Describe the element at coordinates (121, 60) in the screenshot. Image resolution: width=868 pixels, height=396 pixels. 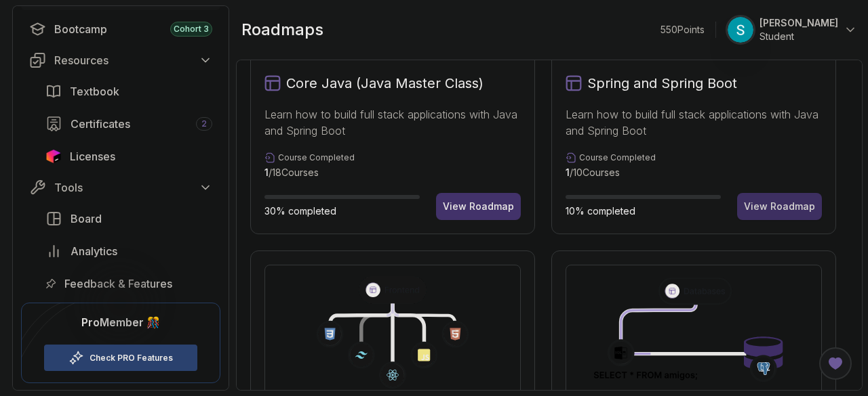
I see `button: Resources` at that location.